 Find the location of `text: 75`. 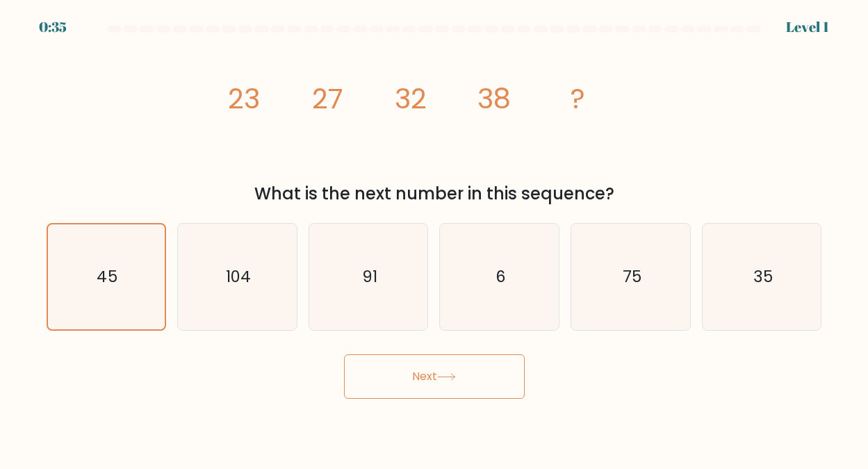

text: 75 is located at coordinates (631, 277).